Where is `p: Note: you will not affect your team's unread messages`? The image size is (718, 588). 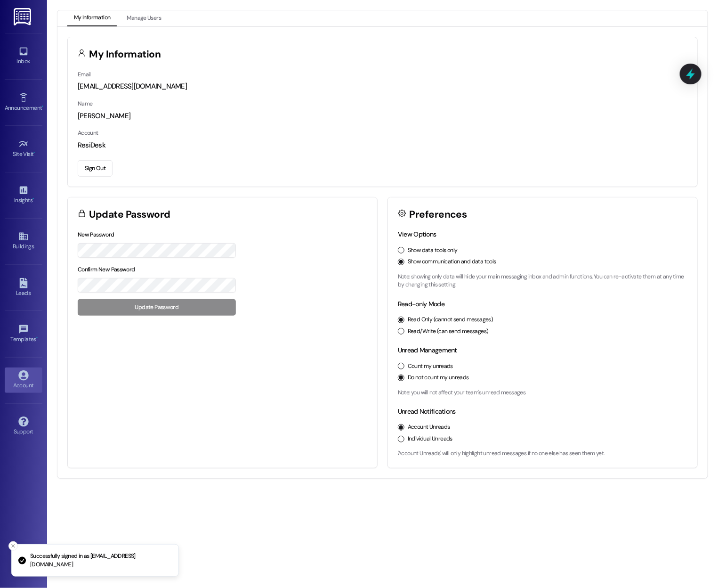 p: Note: you will not affect your team's unread messages is located at coordinates (543, 392).